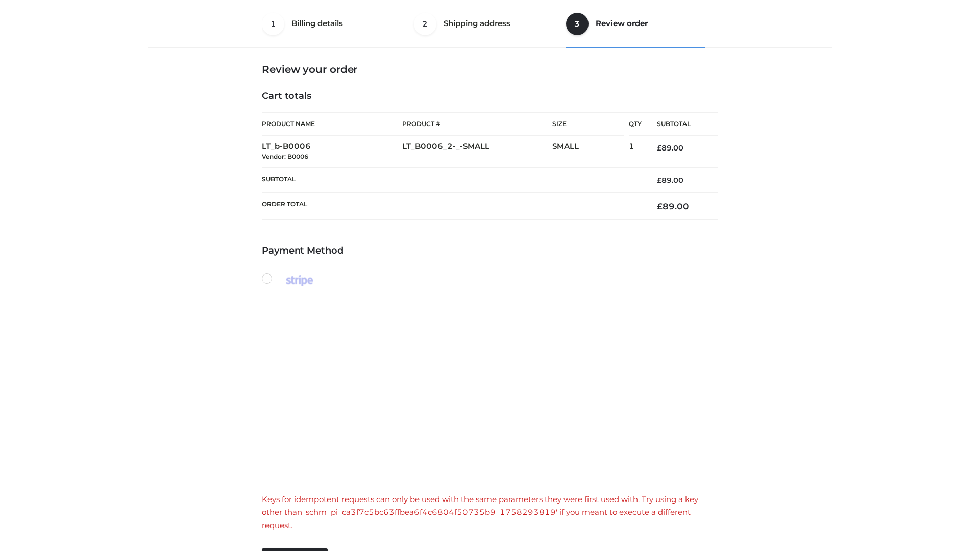 Image resolution: width=980 pixels, height=551 pixels. Describe the element at coordinates (332, 151) in the screenshot. I see `td: LT_b-B0006` at that location.